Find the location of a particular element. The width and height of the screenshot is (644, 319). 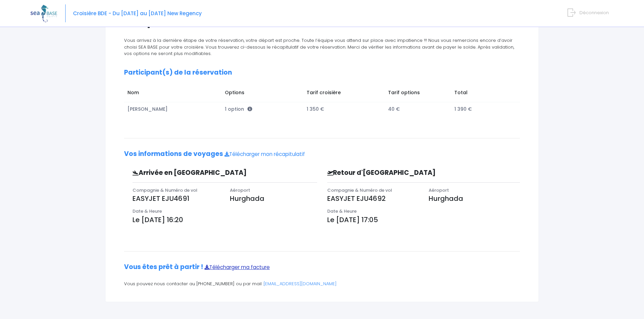

span: Vous arrivez à la dernière étape de votre réservation, votre départ est proche. Toute l’équipe vo... is located at coordinates (319, 47).